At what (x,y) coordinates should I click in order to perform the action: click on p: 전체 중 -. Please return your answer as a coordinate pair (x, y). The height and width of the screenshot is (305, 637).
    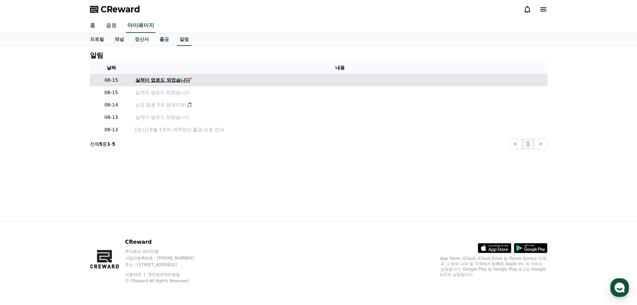
    Looking at the image, I should click on (103, 144).